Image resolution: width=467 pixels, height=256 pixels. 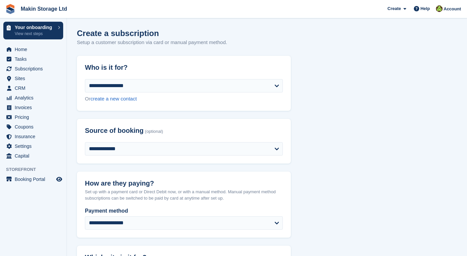 I want to click on span: Settings, so click(x=35, y=146).